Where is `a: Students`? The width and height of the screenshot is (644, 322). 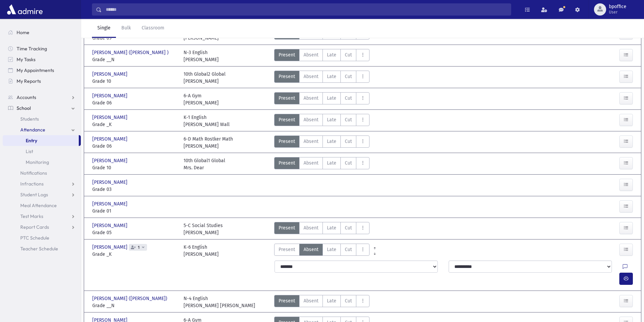
a: Students is located at coordinates (42, 119).